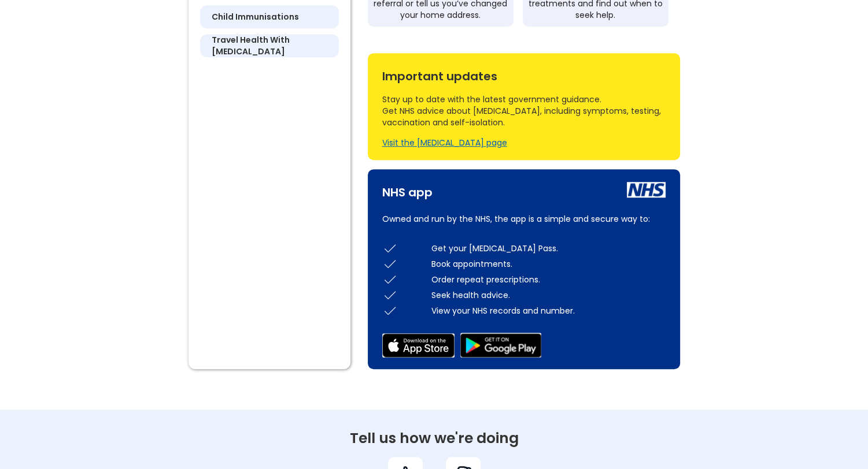 The height and width of the screenshot is (469, 868). I want to click on img: nhs icon white, so click(646, 190).